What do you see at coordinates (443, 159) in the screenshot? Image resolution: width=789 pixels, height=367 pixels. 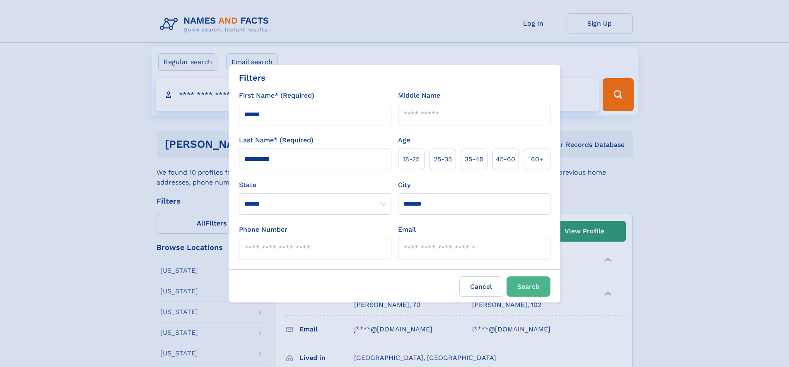 I see `span: 25‑35` at bounding box center [443, 159].